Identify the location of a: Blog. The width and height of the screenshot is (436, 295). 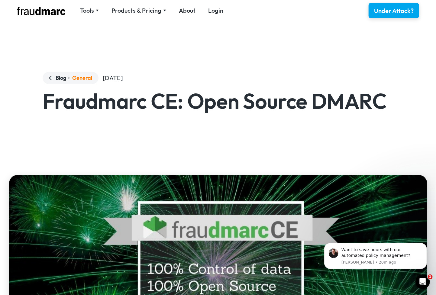
(57, 78).